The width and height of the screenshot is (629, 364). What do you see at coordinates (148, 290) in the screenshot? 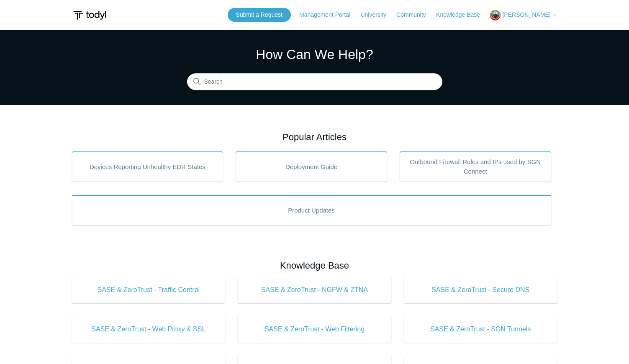
I see `span: SASE & ZeroTrust - Traffic Control` at bounding box center [148, 290].